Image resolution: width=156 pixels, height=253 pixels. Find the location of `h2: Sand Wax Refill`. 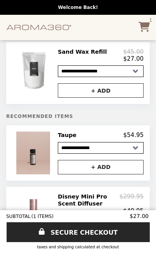

h2: Sand Wax Refill is located at coordinates (84, 52).